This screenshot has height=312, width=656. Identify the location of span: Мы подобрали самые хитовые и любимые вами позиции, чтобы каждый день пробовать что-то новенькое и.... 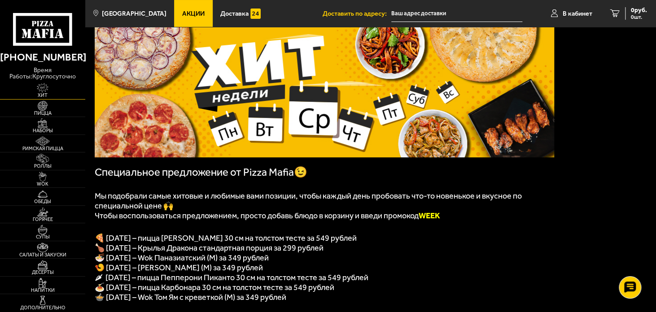
(308, 201).